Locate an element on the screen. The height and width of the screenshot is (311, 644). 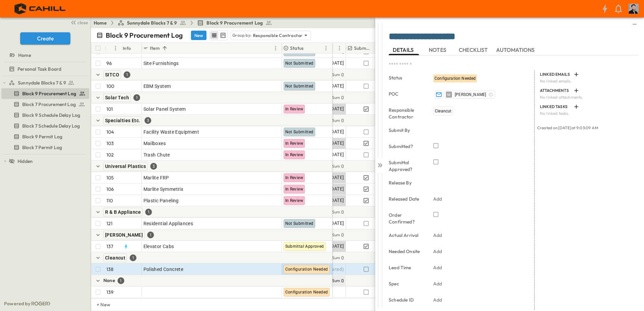
p: 138 is located at coordinates (111, 269).